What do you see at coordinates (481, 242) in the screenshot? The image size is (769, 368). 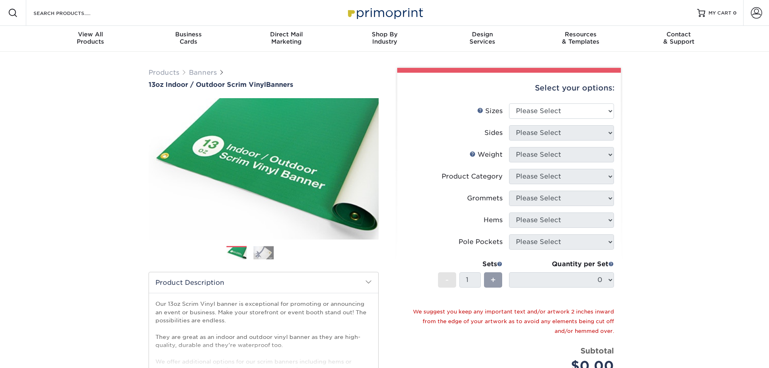 I see `div: Pole Pockets` at bounding box center [481, 242].